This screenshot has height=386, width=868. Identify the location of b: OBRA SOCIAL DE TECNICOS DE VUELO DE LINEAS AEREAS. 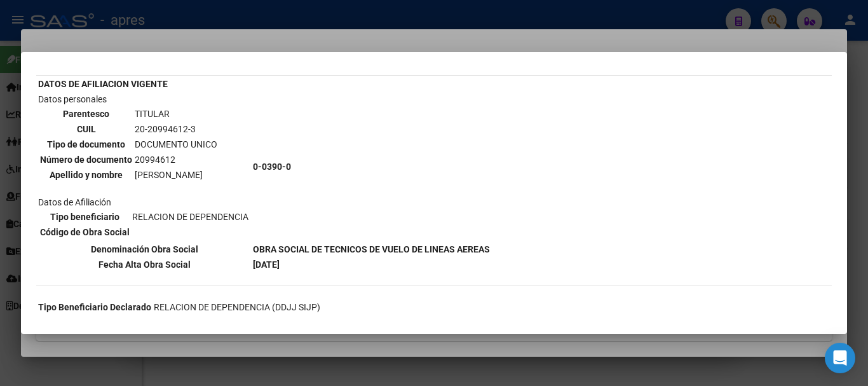
(371, 249).